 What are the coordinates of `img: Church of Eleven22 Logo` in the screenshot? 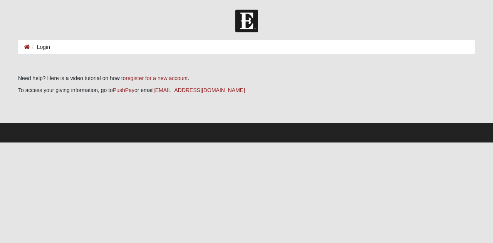 It's located at (247, 21).